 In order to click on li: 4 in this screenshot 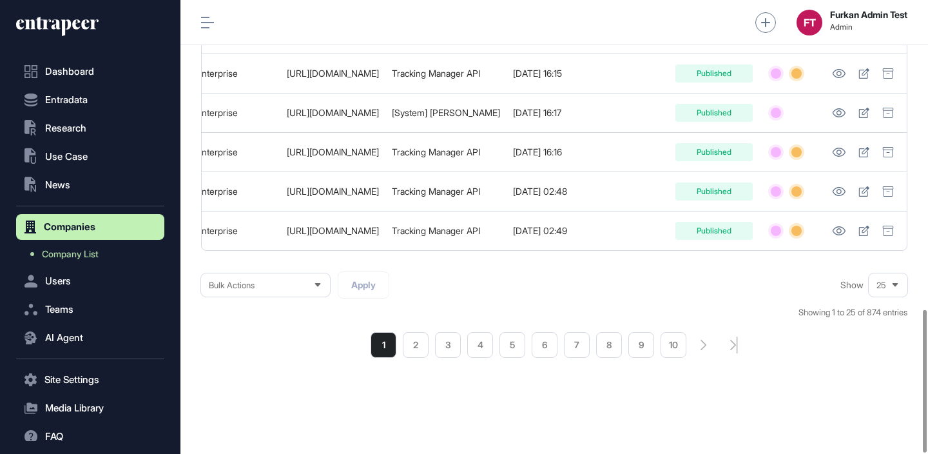, I will do `click(480, 345)`.